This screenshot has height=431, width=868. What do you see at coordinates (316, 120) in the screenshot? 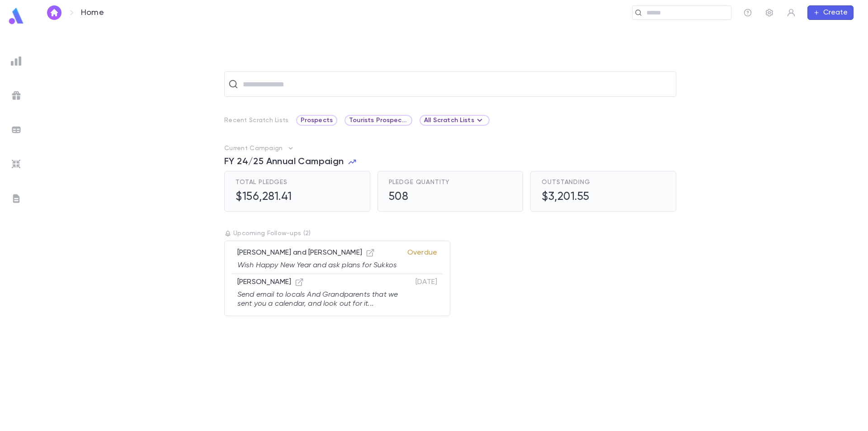
I see `span: Prospects` at bounding box center [316, 120].